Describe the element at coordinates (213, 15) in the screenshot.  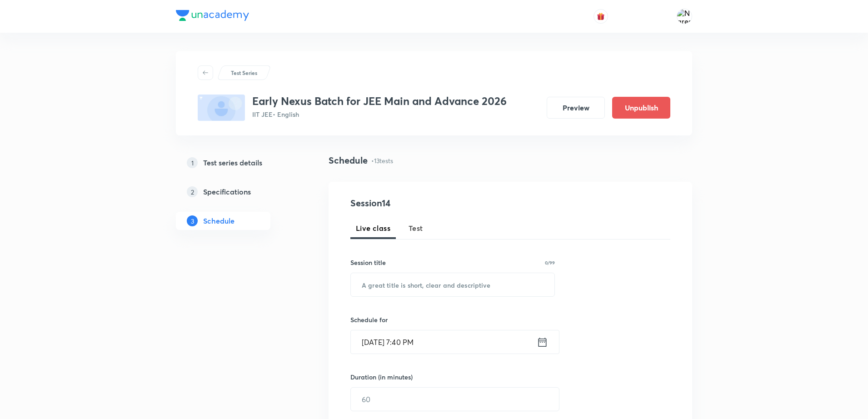
I see `img: Company Logo` at that location.